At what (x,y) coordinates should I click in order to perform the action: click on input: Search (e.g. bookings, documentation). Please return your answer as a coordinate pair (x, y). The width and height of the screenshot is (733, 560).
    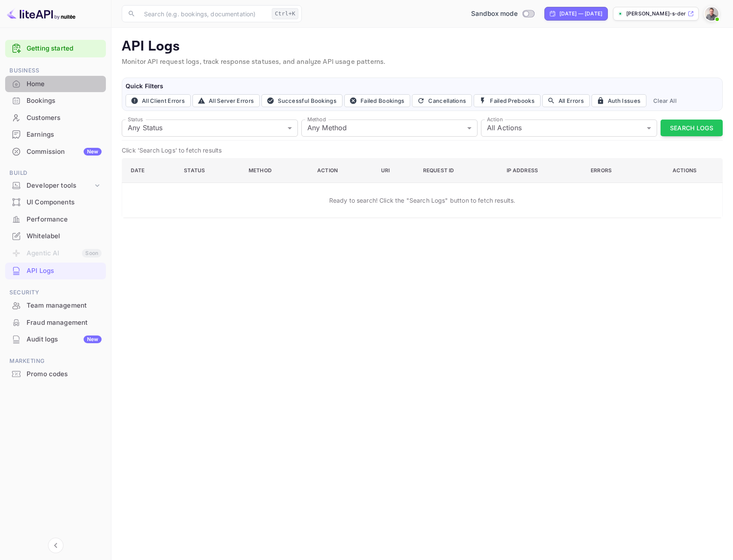
    Looking at the image, I should click on (204, 14).